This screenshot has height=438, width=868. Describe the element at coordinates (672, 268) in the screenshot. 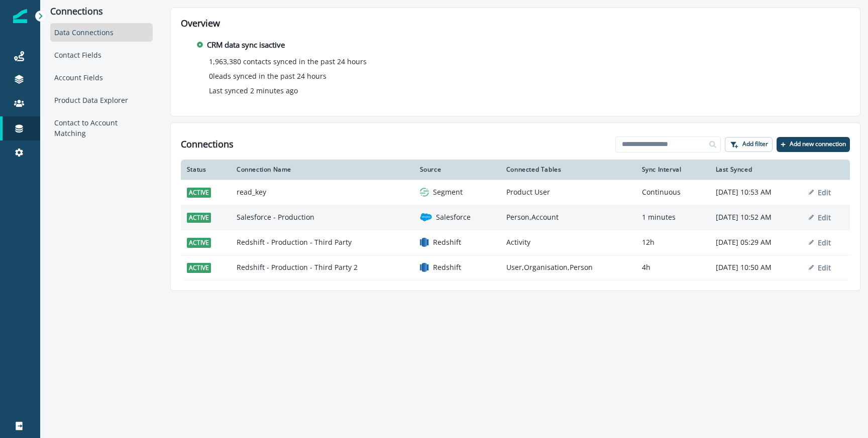

I see `td: 4h` at that location.